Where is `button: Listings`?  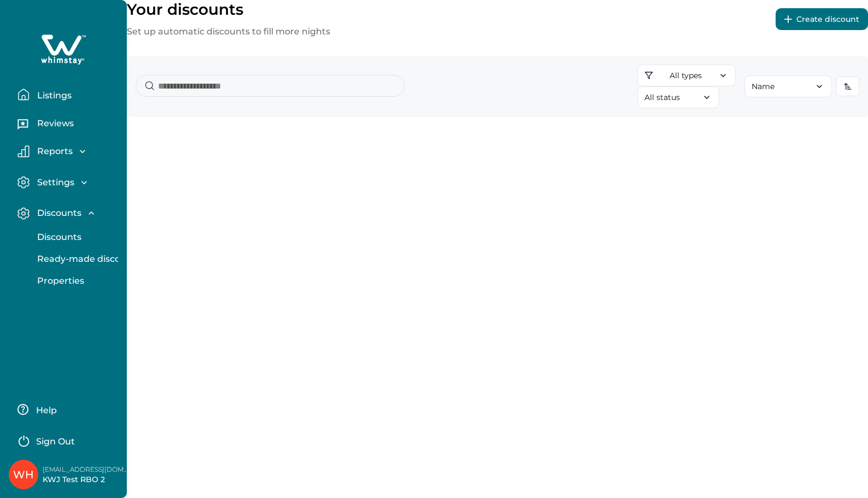 button: Listings is located at coordinates (68, 94).